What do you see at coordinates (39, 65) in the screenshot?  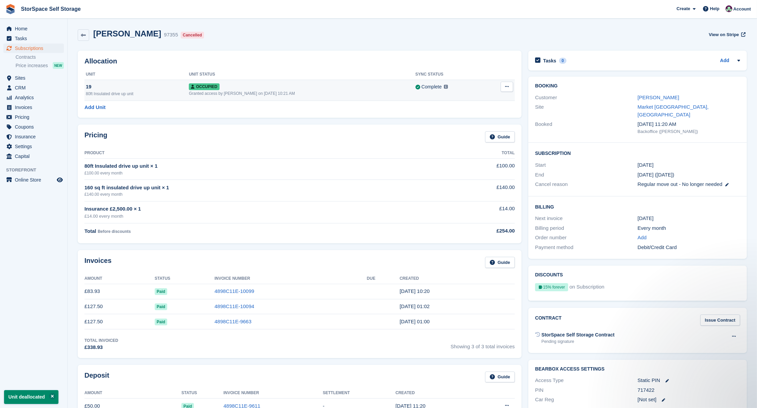 I see `a: Price increases NEW` at bounding box center [39, 65].